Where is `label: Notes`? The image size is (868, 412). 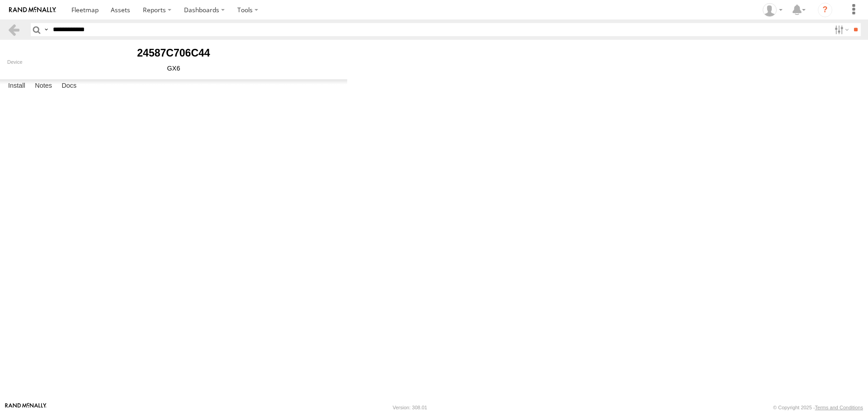 label: Notes is located at coordinates (43, 86).